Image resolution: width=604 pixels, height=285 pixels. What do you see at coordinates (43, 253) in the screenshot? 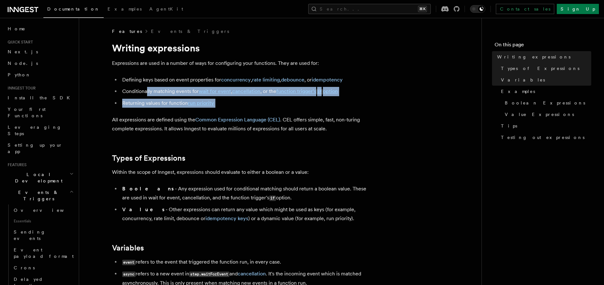
I see `a: Event payload format` at bounding box center [43, 253].